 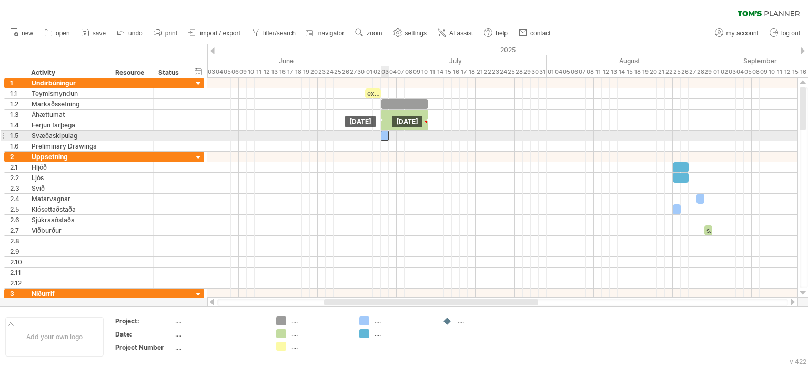 I want to click on div: Tuesday, 19 August 2025, so click(x=645, y=72).